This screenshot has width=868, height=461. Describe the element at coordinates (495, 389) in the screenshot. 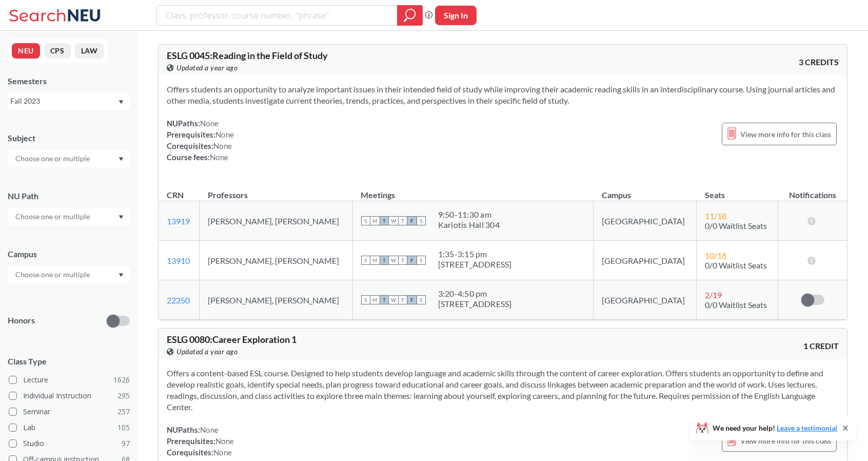

I see `span: Offers a content-based ESL course. Designed to help students develop language and academic skills...` at that location.